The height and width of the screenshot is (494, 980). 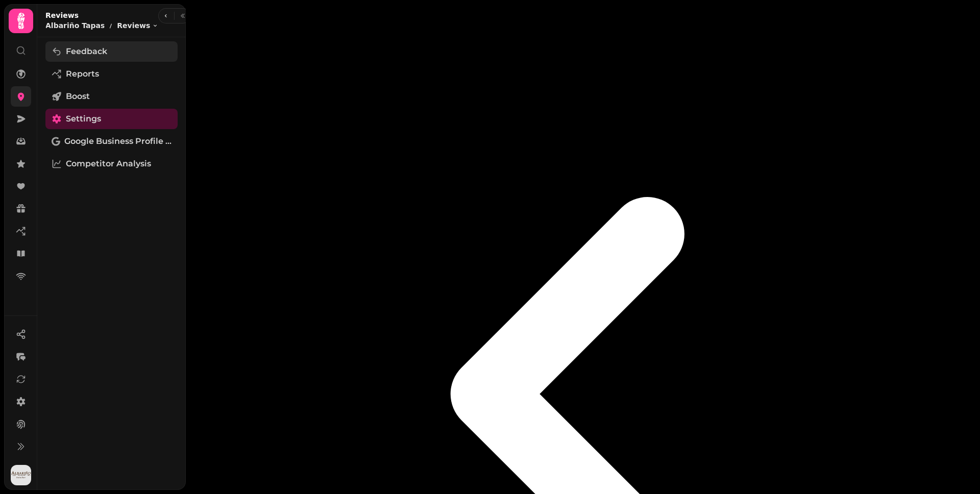 What do you see at coordinates (108, 164) in the screenshot?
I see `span: Competitor Analysis` at bounding box center [108, 164].